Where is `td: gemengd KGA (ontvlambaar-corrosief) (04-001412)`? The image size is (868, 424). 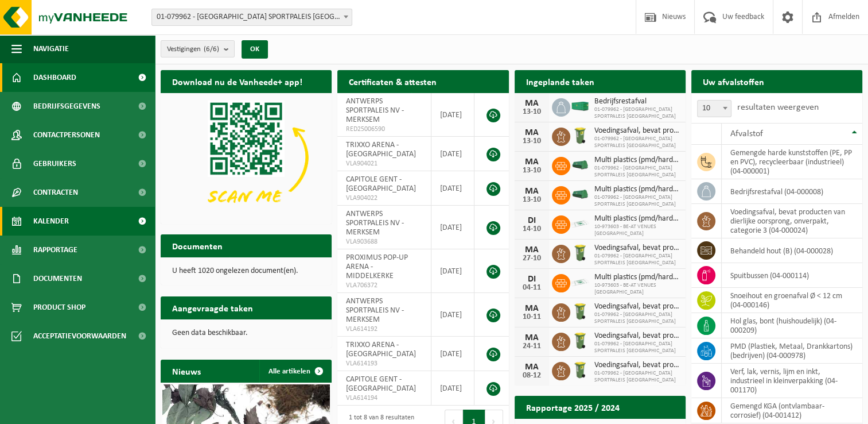 td: gemengd KGA (ontvlambaar-corrosief) (04-001412) is located at coordinates (791, 411).